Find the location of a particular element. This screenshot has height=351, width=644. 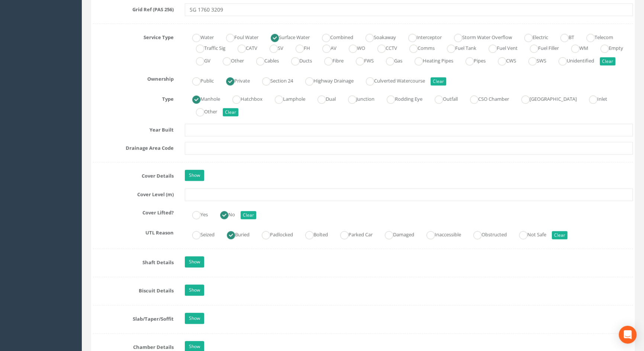

label: Electric is located at coordinates (532, 37).